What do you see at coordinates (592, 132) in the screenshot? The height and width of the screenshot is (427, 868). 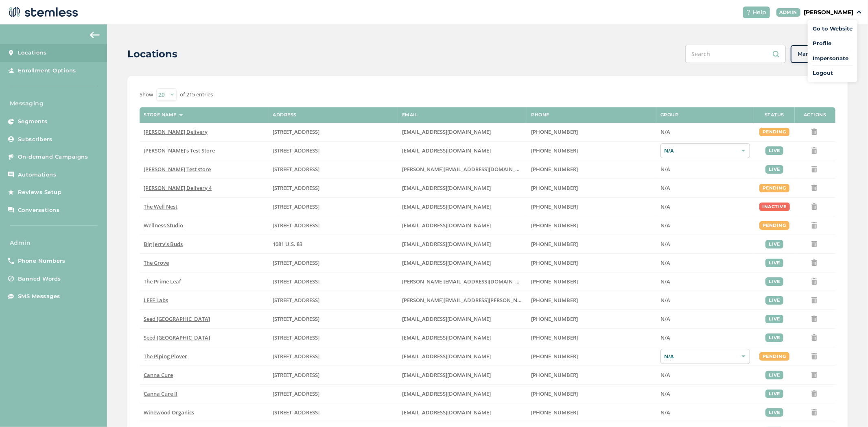 I see `label: (818) 561-0790` at bounding box center [592, 132].